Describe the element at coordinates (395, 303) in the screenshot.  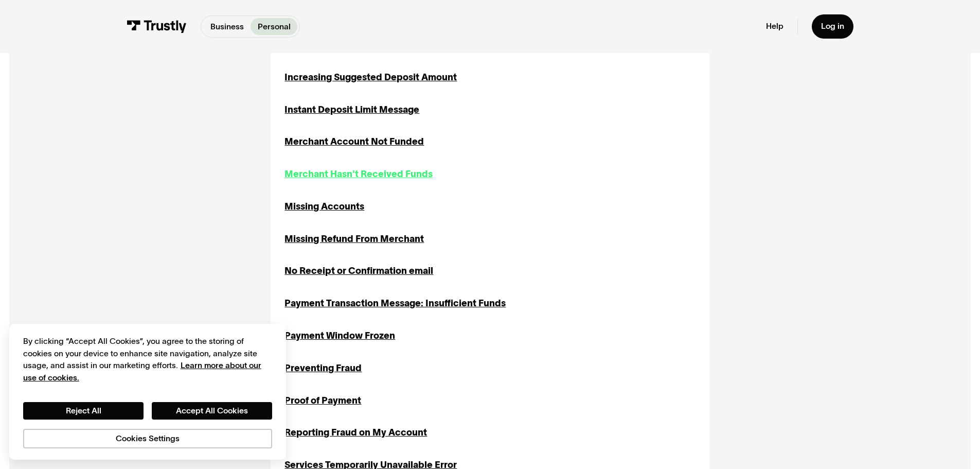
I see `div: Payment Transaction Message: Insufficient Funds` at that location.